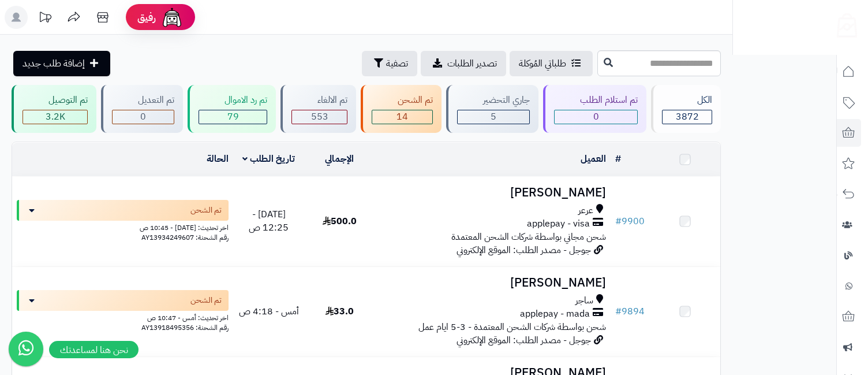 The width and height of the screenshot is (868, 375). What do you see at coordinates (231, 109) in the screenshot?
I see `a: تم رد الاموال 79` at bounding box center [231, 109].